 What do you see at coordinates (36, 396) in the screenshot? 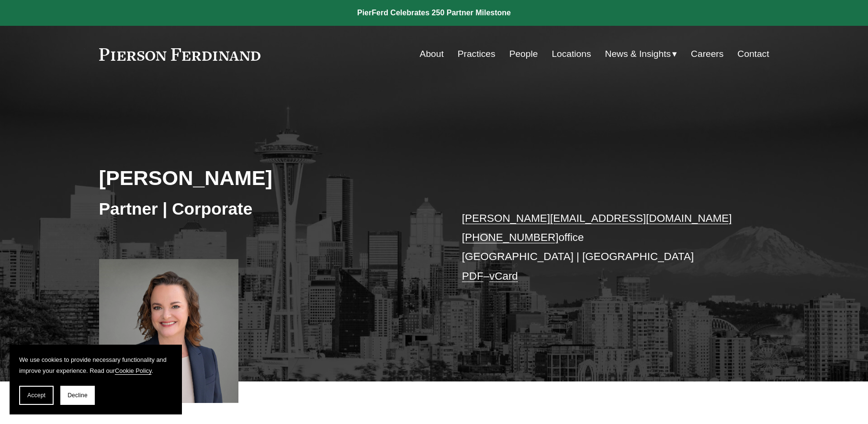
I see `span: Accept` at bounding box center [36, 396].